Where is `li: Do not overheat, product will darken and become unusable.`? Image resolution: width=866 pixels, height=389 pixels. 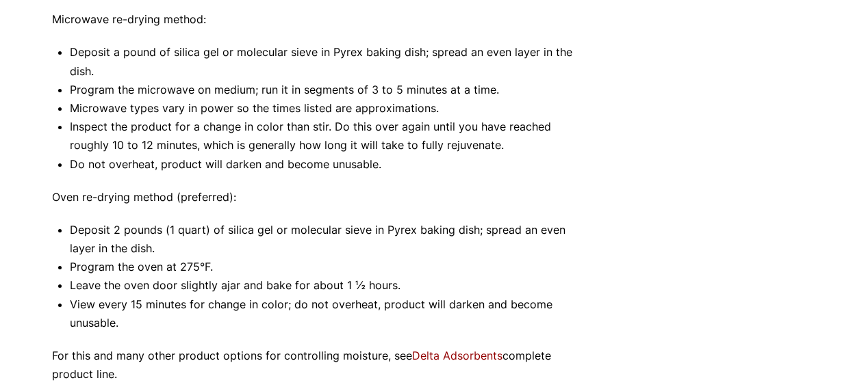 li: Do not overheat, product will darken and become unusable. is located at coordinates (326, 164).